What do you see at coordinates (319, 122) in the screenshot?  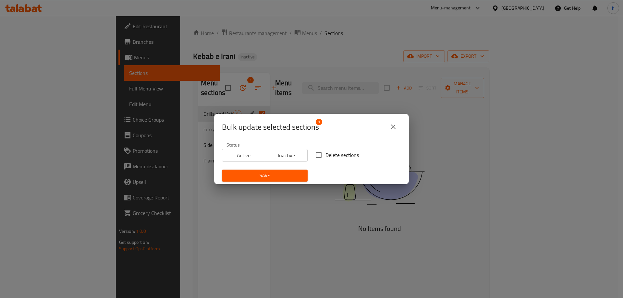 I see `span: 1` at bounding box center [319, 122].